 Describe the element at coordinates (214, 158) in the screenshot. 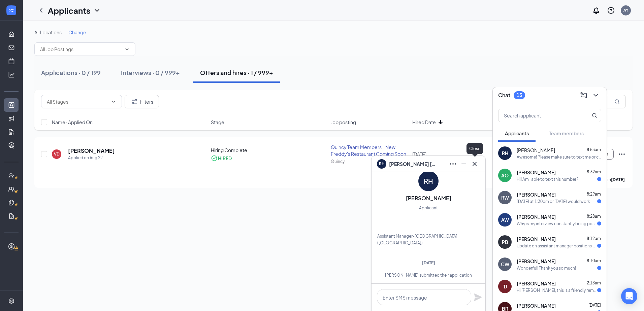

I see `svg: CheckmarkCircle` at that location.